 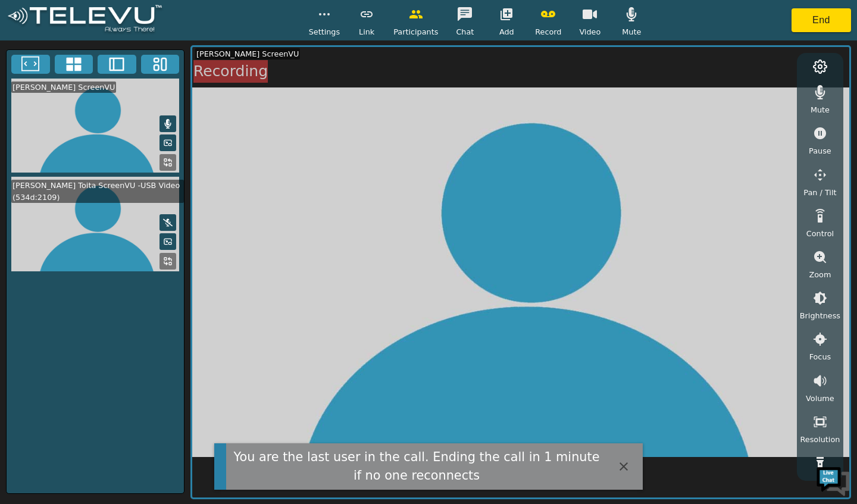 I want to click on span: Resolution, so click(x=820, y=439).